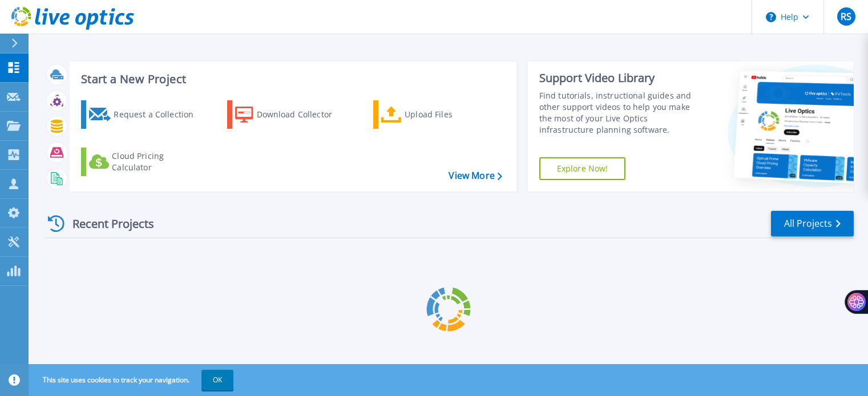 The width and height of the screenshot is (868, 396). What do you see at coordinates (290, 115) in the screenshot?
I see `a: Download Collector` at bounding box center [290, 115].